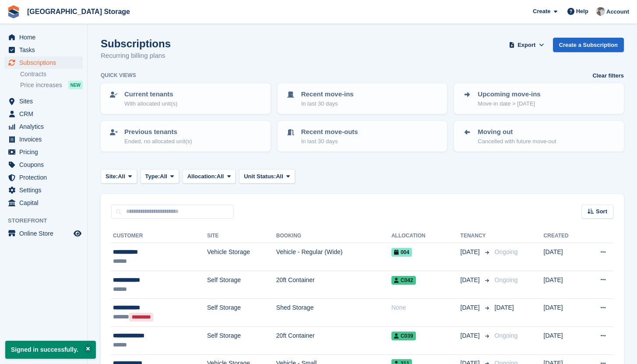 The width and height of the screenshot is (637, 364). Describe the element at coordinates (601, 11) in the screenshot. I see `img: Will Strivens` at that location.